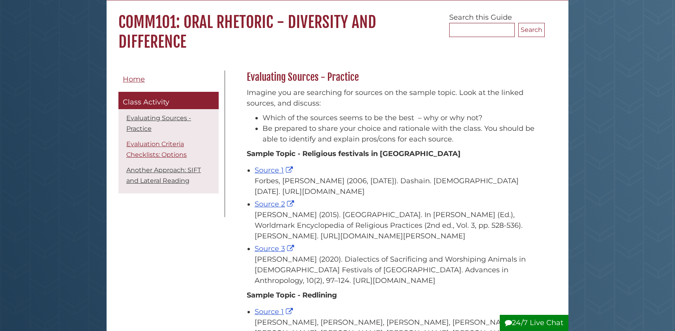  Describe the element at coordinates (168, 79) in the screenshot. I see `a: Home` at that location.